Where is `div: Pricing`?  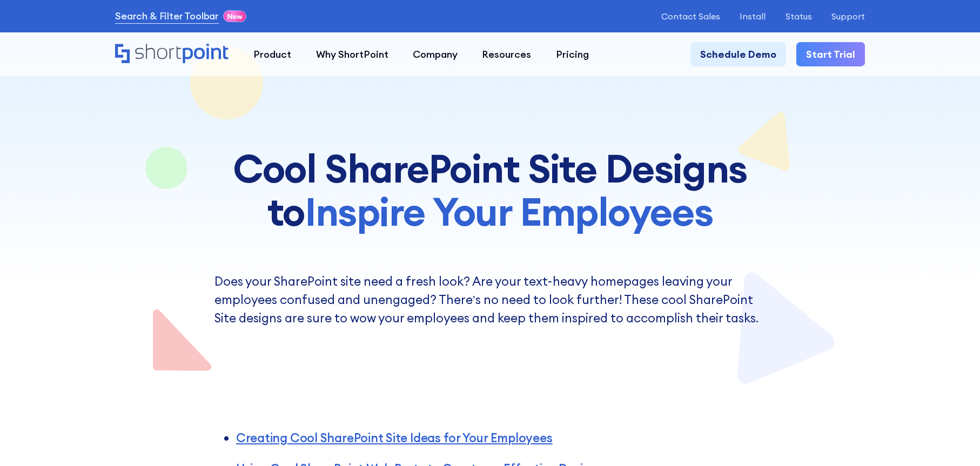 div: Pricing is located at coordinates (572, 54).